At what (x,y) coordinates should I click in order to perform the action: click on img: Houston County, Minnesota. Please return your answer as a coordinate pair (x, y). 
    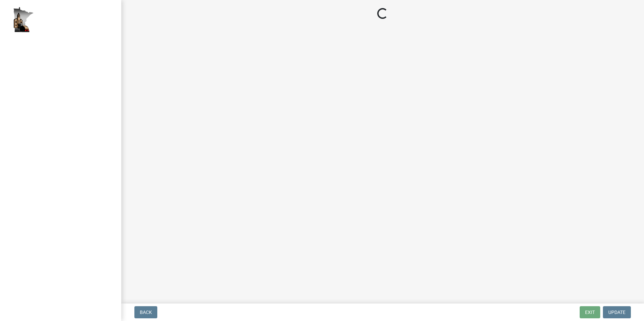
    Looking at the image, I should click on (24, 20).